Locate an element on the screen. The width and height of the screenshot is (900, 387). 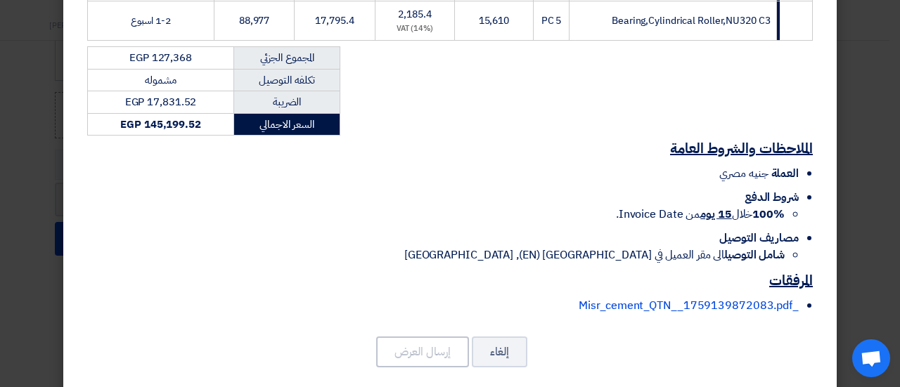
span: خلال من Invoice Date. is located at coordinates (700, 214).